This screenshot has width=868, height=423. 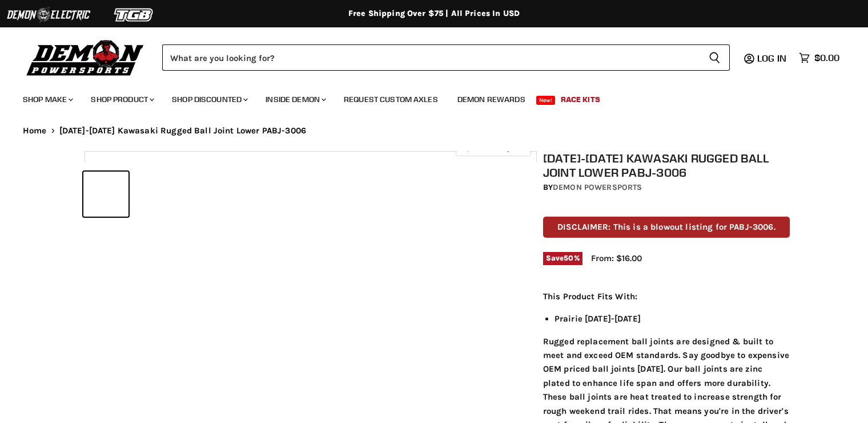 I want to click on a: Request Custom Axles, so click(x=391, y=99).